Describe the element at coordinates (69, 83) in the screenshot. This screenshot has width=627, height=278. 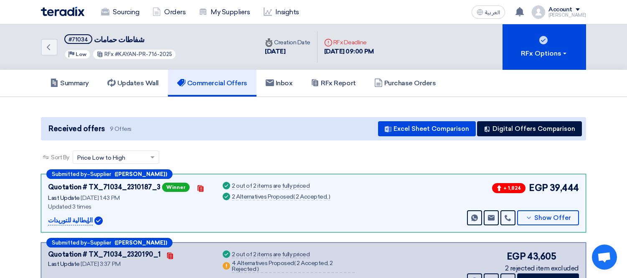
I see `a: Summary` at that location.